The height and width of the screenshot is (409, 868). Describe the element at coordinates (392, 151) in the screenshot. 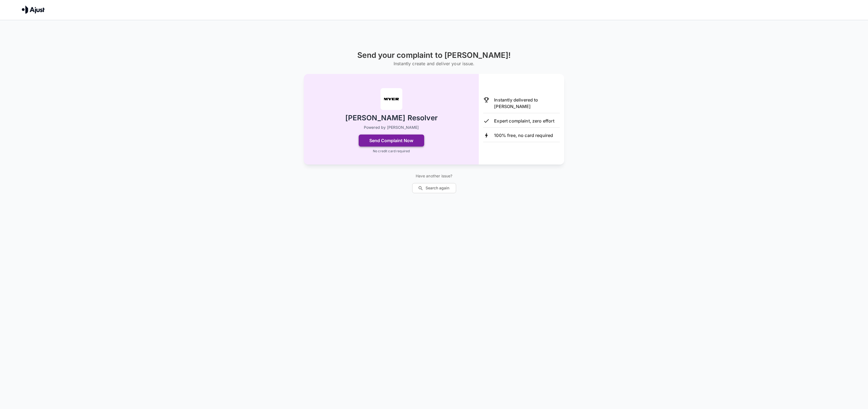

I see `p: No credit card required` at that location.